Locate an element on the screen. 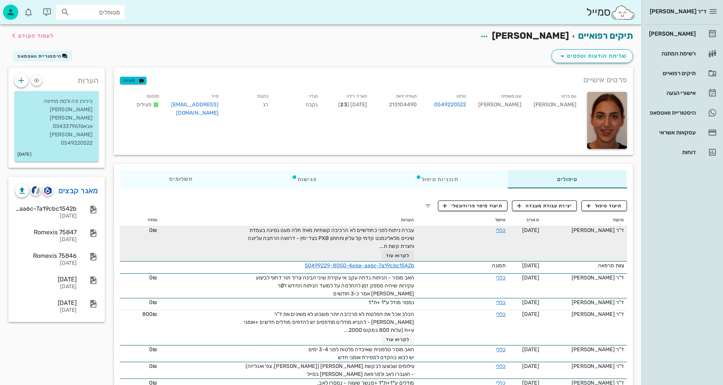 Image resolution: width=723 pixels, height=385 pixels. button: תיעוד מיפוי פריודונטלי is located at coordinates (473, 206).